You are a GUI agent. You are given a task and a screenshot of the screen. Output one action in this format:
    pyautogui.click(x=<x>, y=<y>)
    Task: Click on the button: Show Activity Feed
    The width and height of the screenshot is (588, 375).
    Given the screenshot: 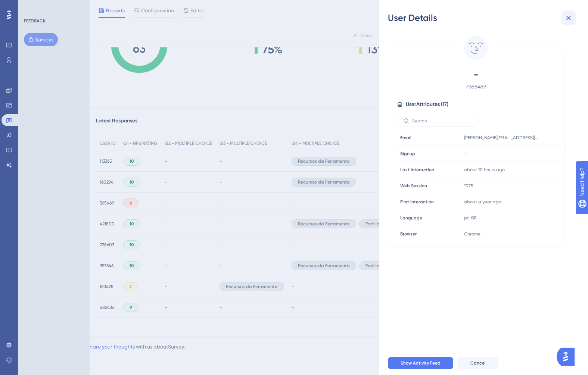 What is the action you would take?
    pyautogui.click(x=420, y=363)
    